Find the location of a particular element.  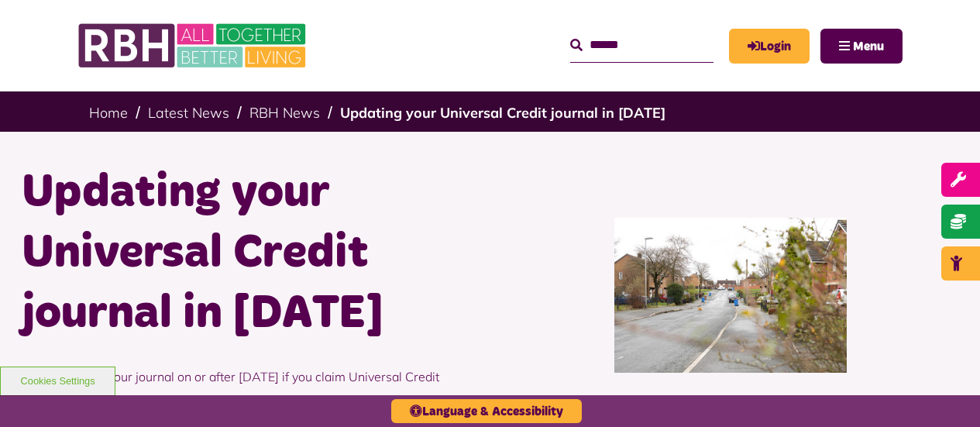

a: MyRBH is located at coordinates (769, 46).